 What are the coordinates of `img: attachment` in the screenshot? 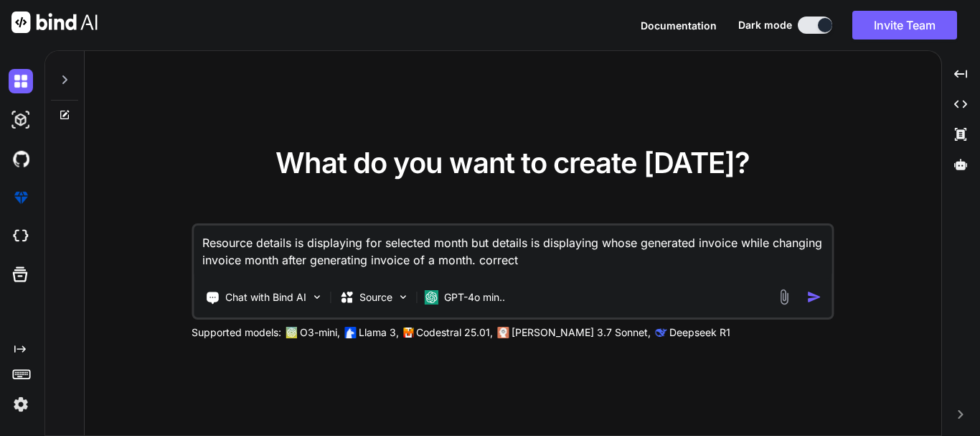 It's located at (783, 296).